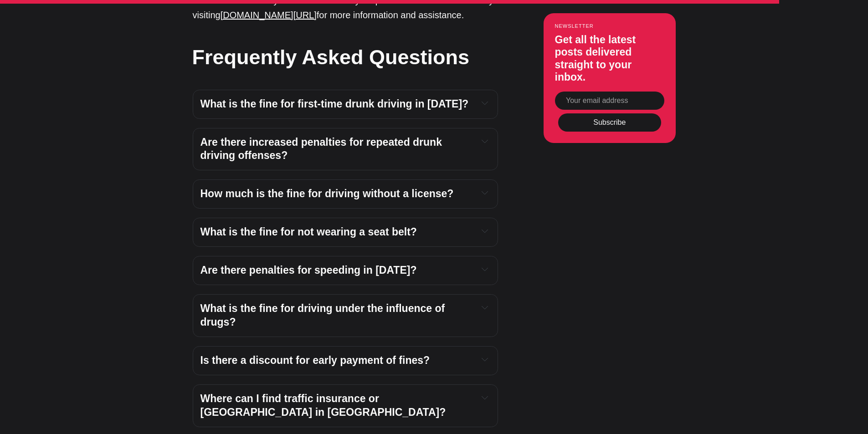  Describe the element at coordinates (308, 231) in the screenshot. I see `span: What is the fine for not wearing a seat belt?` at that location.